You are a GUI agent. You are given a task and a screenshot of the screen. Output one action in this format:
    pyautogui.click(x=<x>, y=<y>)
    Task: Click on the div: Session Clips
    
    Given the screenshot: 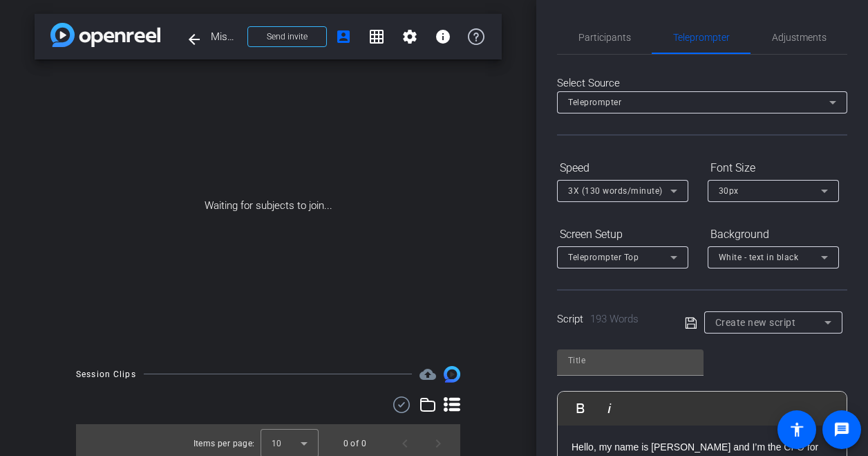 What is the action you would take?
    pyautogui.click(x=106, y=374)
    